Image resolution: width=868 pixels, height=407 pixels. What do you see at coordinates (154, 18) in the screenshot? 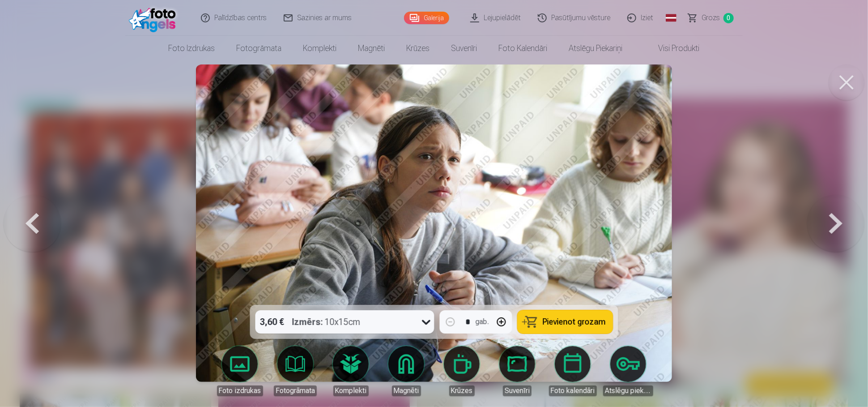
I see `img: /fa1` at bounding box center [154, 18].